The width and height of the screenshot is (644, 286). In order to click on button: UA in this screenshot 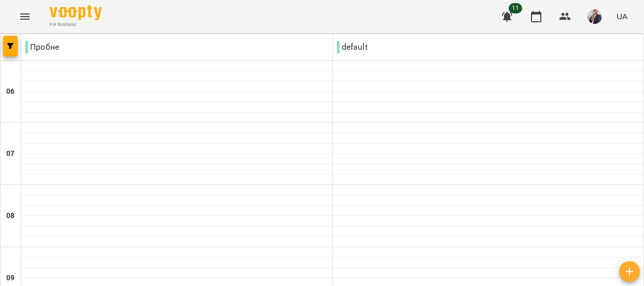, I will do `click(621, 16)`.